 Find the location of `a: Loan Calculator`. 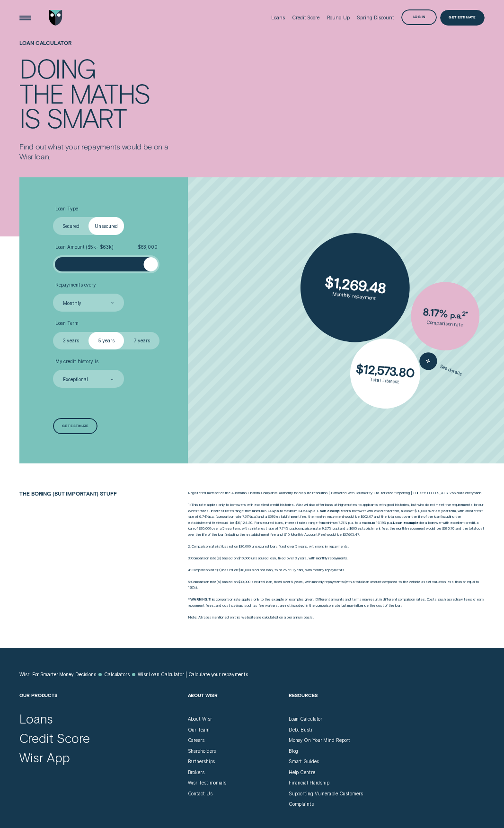

a: Loan Calculator is located at coordinates (305, 719).